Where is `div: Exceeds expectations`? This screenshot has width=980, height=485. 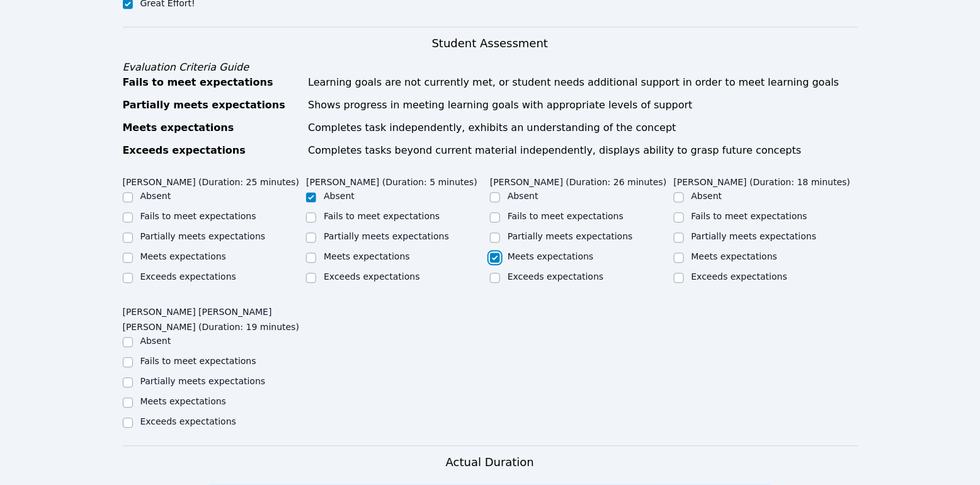 div: Exceeds expectations is located at coordinates (211, 151).